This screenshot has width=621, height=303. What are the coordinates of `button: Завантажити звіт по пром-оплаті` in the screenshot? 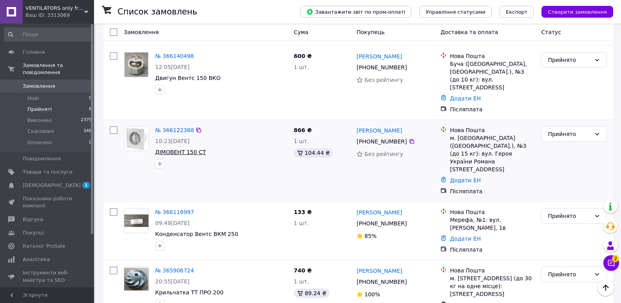 It's located at (356, 12).